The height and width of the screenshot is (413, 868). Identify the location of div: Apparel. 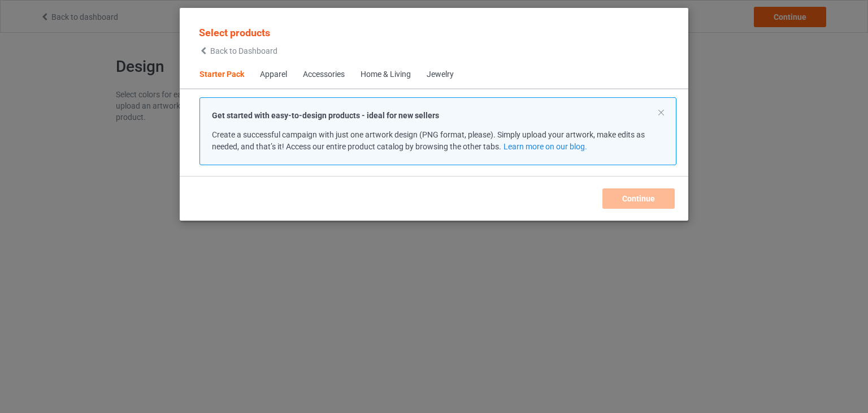
(274, 74).